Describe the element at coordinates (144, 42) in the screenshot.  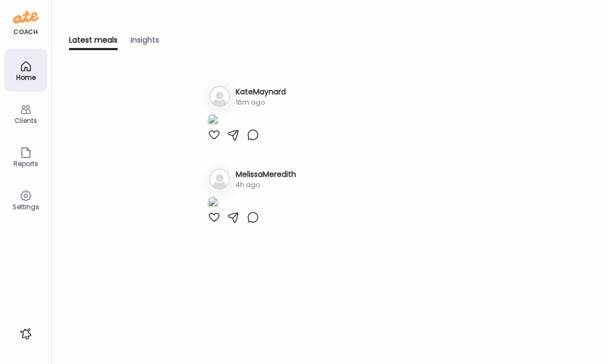
I see `div: Insights` at that location.